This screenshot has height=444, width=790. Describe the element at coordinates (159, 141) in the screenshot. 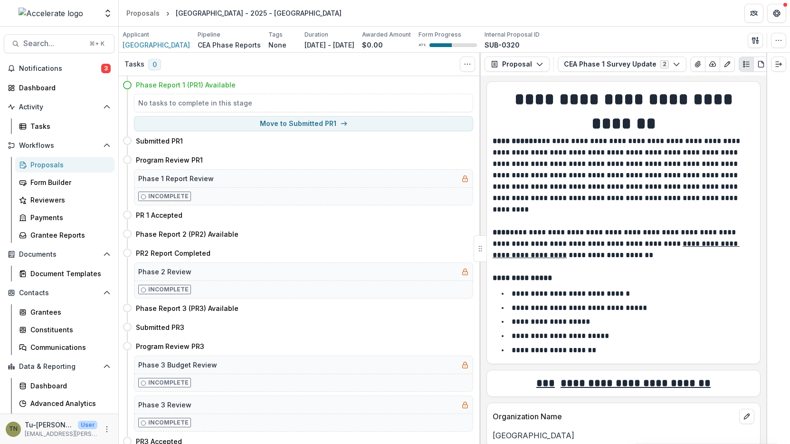

I see `h4: Submitted PR1` at that location.